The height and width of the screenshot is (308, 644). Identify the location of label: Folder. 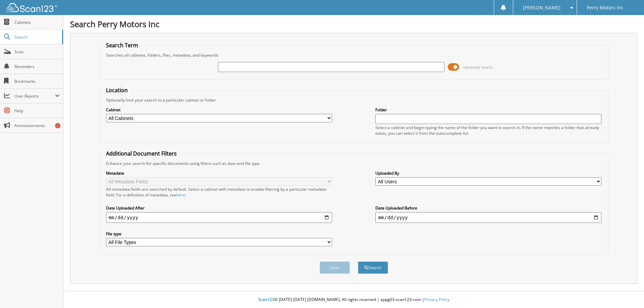
(488, 109).